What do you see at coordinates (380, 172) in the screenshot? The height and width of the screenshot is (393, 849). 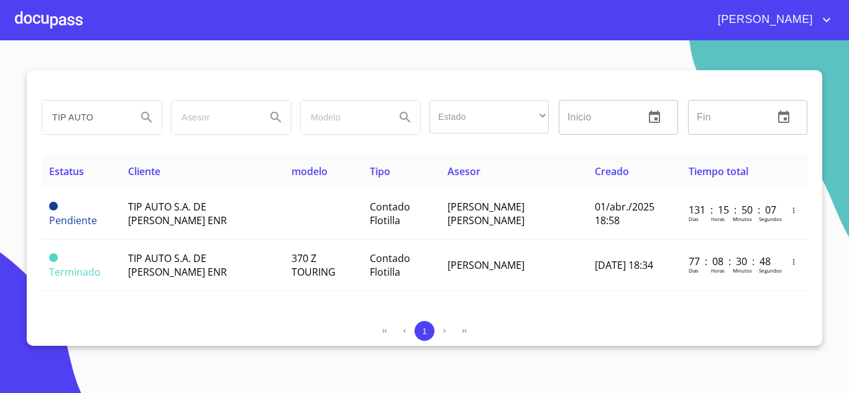 I see `span: Tipo` at bounding box center [380, 172].